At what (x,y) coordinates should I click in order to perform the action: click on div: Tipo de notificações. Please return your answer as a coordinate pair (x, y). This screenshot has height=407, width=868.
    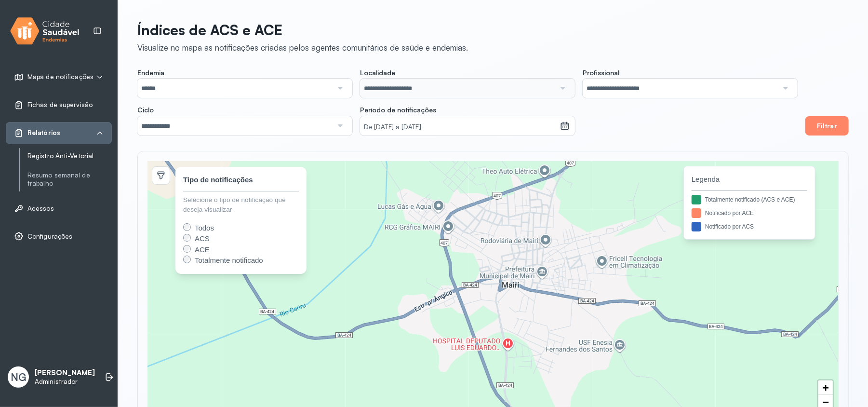
    Looking at the image, I should click on (218, 180).